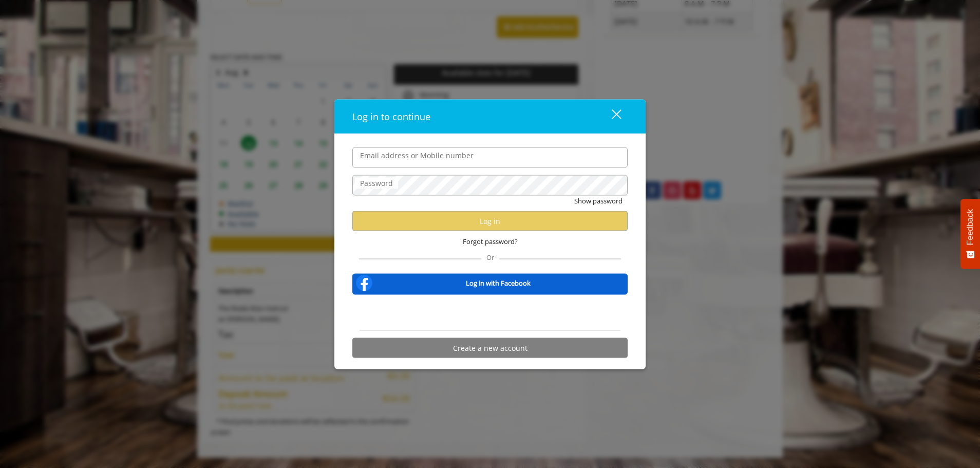  What do you see at coordinates (610, 116) in the screenshot?
I see `div: close dialog` at bounding box center [610, 116].